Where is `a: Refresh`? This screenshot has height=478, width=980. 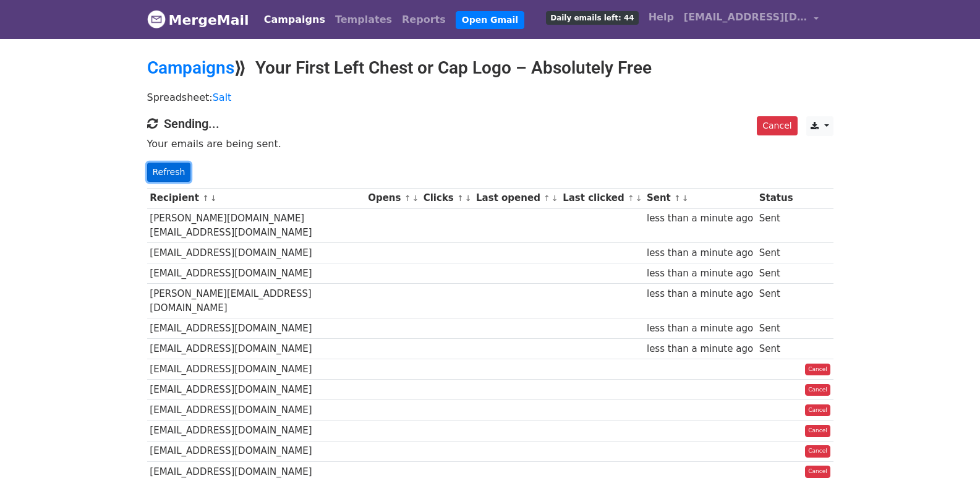
a: Refresh is located at coordinates (169, 172).